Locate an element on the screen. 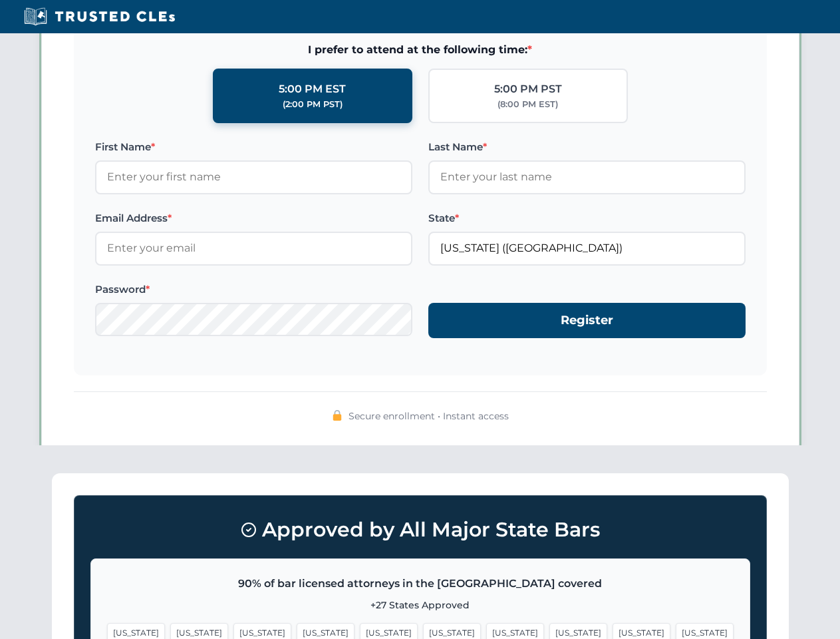 Image resolution: width=840 pixels, height=639 pixels. label: Password is located at coordinates (254, 289).